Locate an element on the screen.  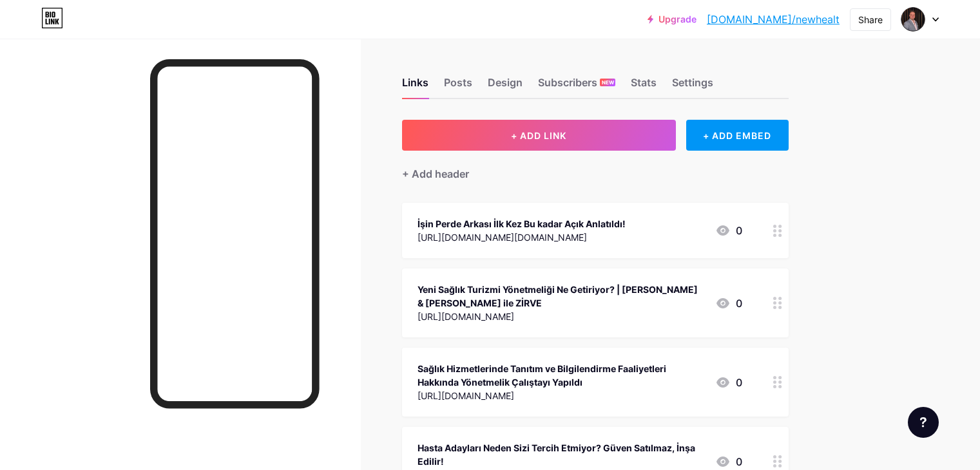
div: + ADD EMBED is located at coordinates (737, 135).